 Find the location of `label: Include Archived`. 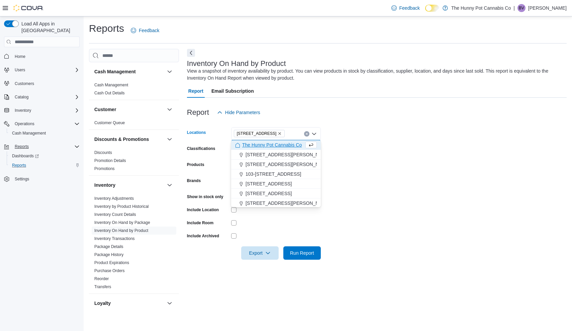

label: Include Archived is located at coordinates (203, 236).